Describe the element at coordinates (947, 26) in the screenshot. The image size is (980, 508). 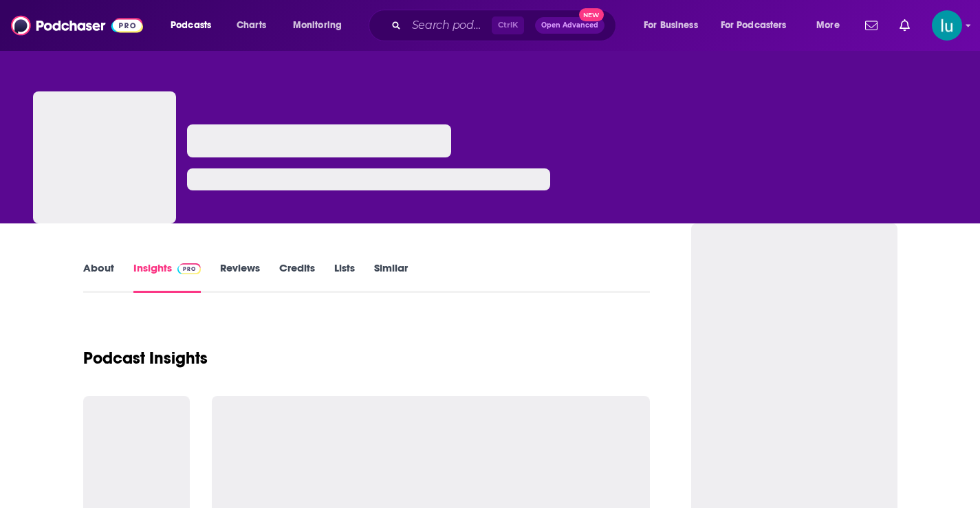
I see `img: User Profile` at that location.